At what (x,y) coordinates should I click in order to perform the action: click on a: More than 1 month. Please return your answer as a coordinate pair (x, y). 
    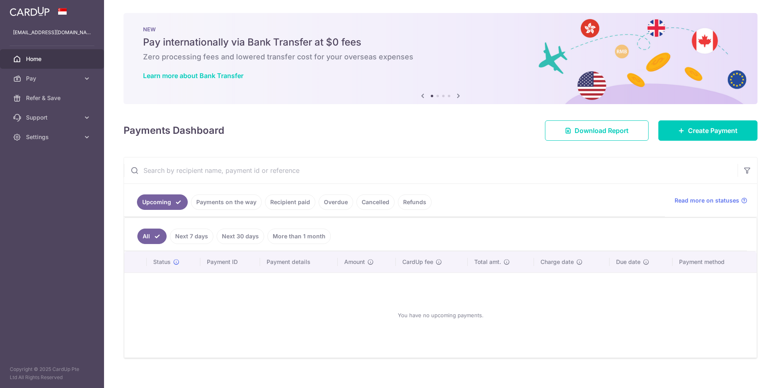
    Looking at the image, I should click on (299, 236).